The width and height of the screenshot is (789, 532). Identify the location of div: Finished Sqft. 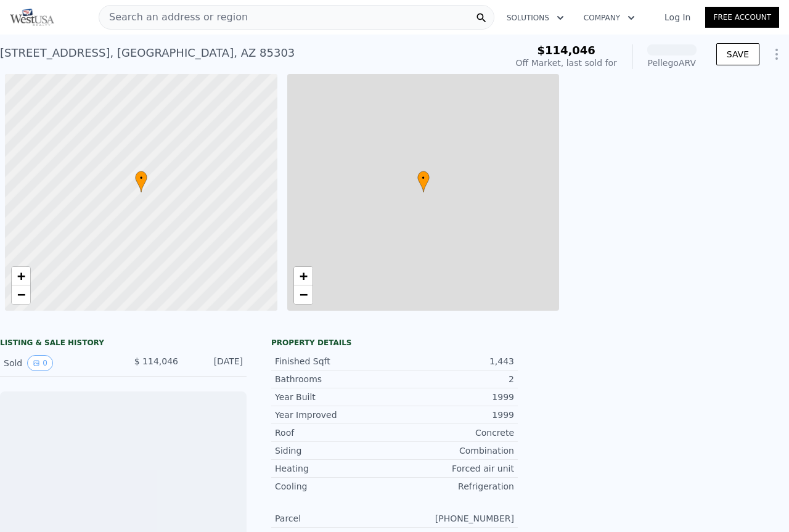
(335, 361).